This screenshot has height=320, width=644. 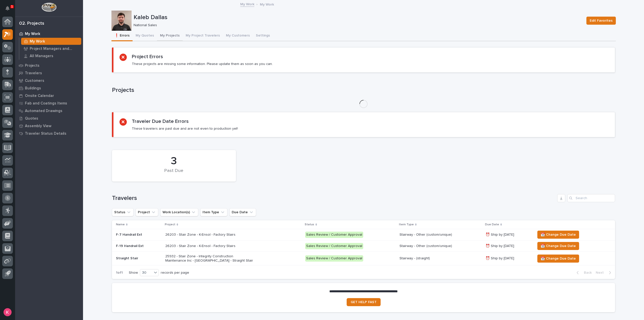 What do you see at coordinates (39, 96) in the screenshot?
I see `p: Onsite Calendar` at bounding box center [39, 96].